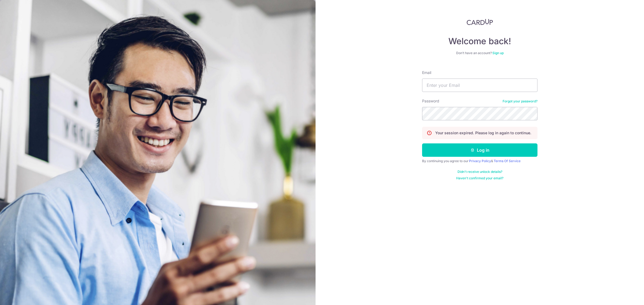  I want to click on a: Sign up, so click(498, 53).